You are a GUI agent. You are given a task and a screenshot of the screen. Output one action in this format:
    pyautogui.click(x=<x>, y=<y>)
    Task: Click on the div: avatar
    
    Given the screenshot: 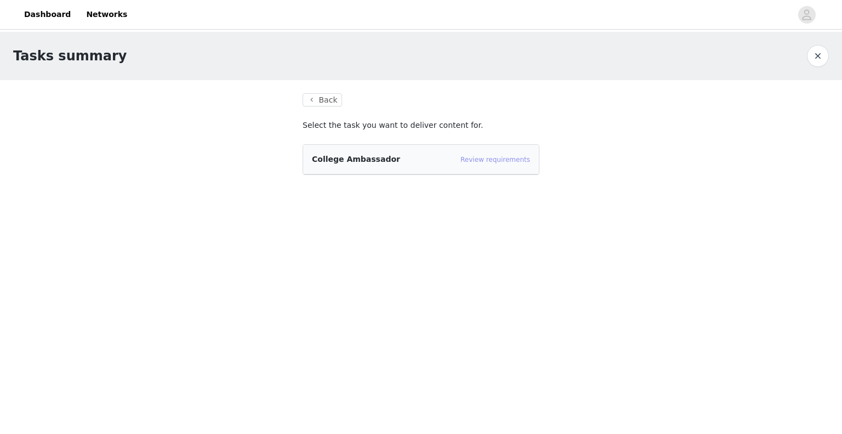 What is the action you would take?
    pyautogui.click(x=806, y=15)
    